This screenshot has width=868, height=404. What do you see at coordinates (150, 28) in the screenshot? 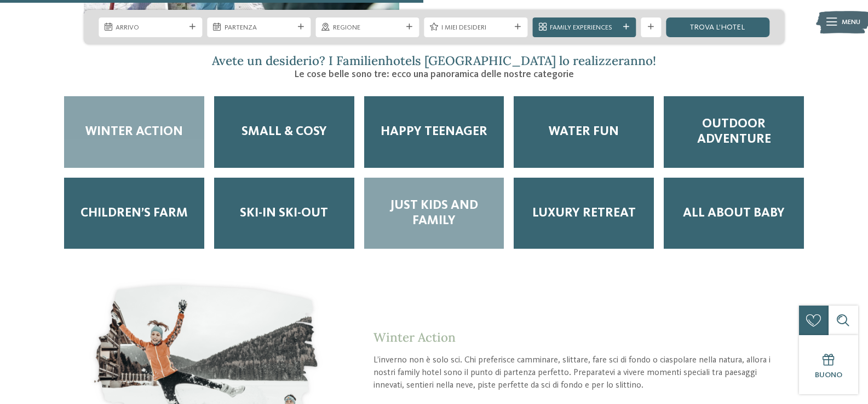
I see `span: Arrivo` at bounding box center [150, 28].